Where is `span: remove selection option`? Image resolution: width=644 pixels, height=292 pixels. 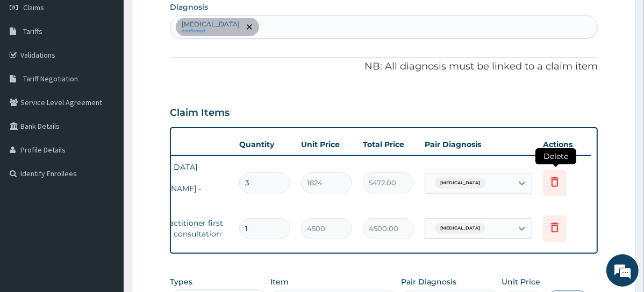 span: remove selection option is located at coordinates (249, 27).